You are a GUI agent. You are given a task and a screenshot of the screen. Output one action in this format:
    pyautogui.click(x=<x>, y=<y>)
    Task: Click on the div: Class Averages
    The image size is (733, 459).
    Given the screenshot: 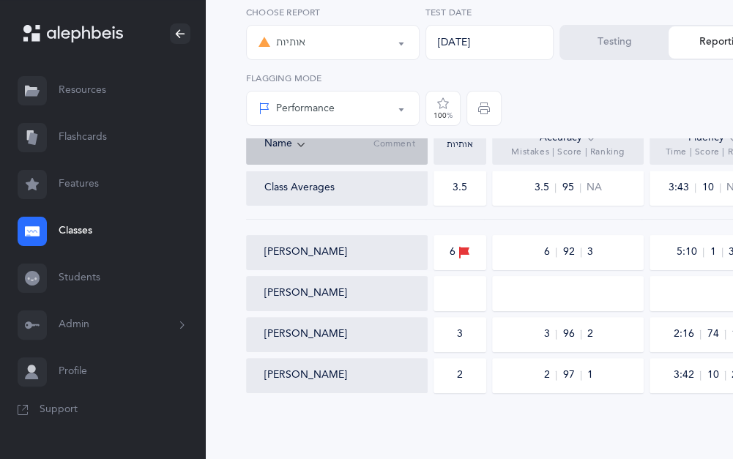 What is the action you would take?
    pyautogui.click(x=299, y=188)
    